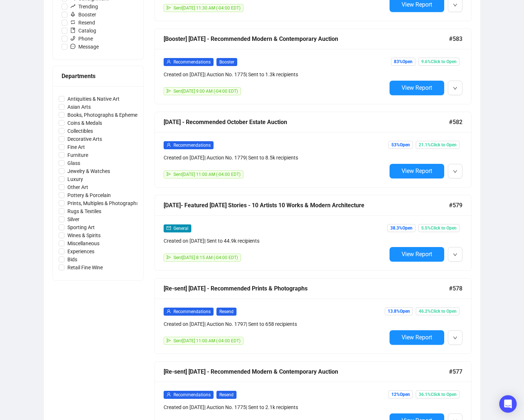 This screenshot has width=524, height=420. I want to click on span: Rugs & Textiles, so click(84, 211).